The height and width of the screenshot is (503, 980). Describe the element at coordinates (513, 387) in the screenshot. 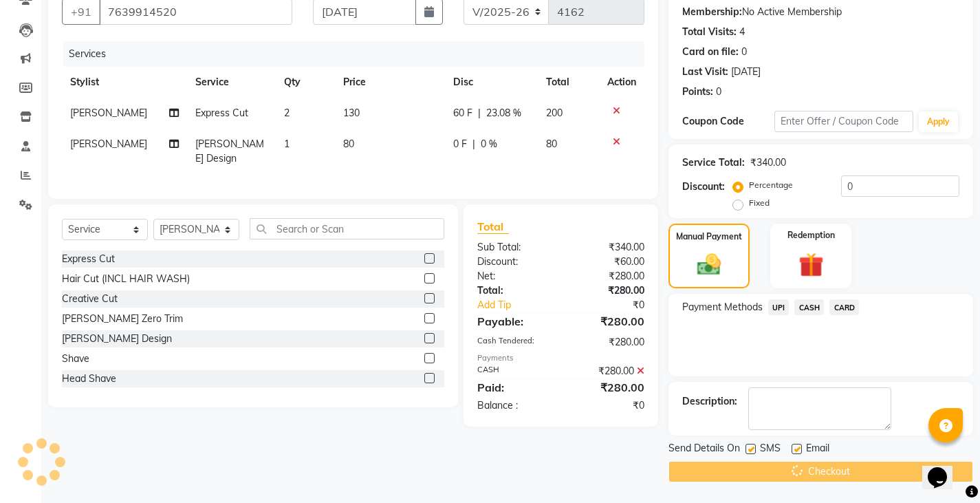

I see `div: Paid:` at that location.